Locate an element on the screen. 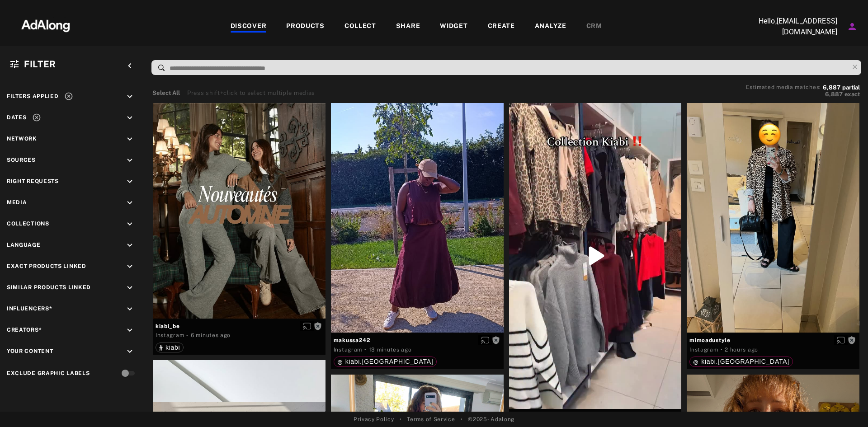 The height and width of the screenshot is (427, 868). span: mimoadustyle is located at coordinates (773, 340).